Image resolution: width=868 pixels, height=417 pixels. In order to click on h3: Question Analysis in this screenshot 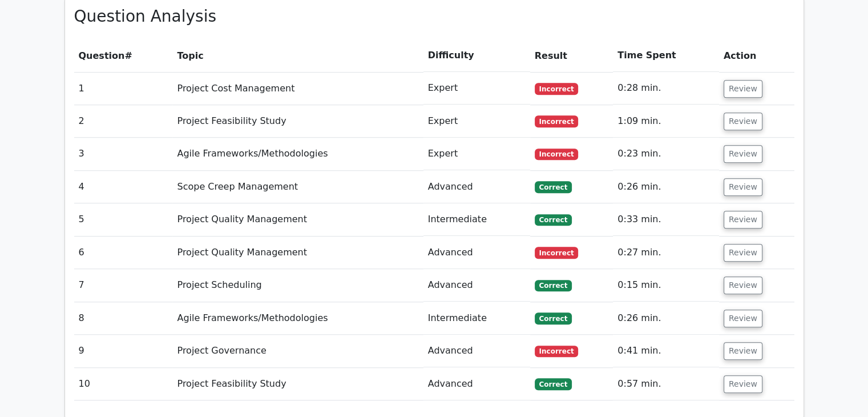, I will do `click(434, 17)`.